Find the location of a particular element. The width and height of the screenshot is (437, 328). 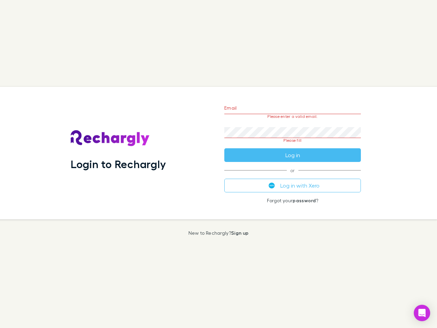

p: Please fill is located at coordinates (293, 140).